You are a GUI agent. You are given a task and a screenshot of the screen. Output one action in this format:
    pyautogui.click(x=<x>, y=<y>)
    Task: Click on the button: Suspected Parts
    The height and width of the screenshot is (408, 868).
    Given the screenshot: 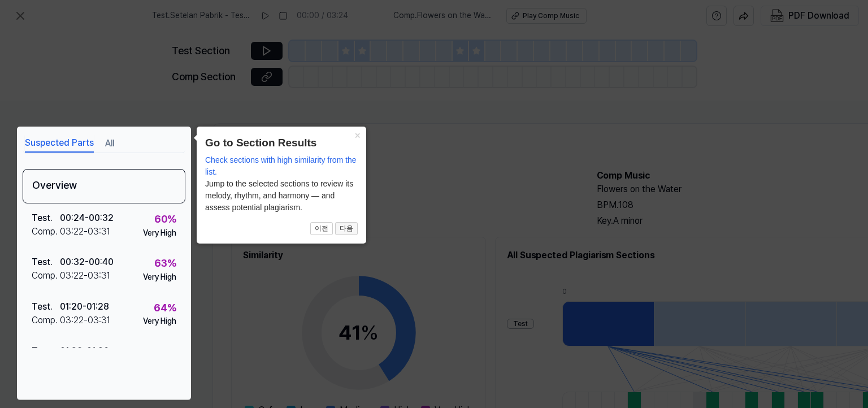 What is the action you would take?
    pyautogui.click(x=60, y=144)
    